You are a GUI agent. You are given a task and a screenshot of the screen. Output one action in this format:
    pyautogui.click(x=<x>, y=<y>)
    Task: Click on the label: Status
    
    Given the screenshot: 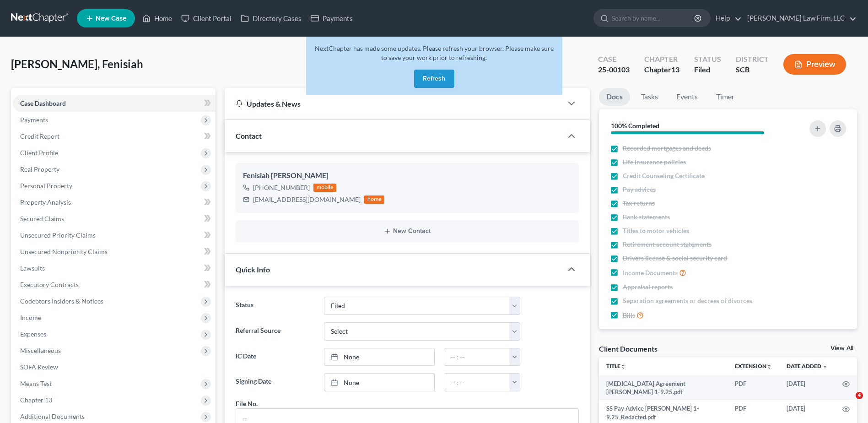 What is the action you would take?
    pyautogui.click(x=275, y=306)
    